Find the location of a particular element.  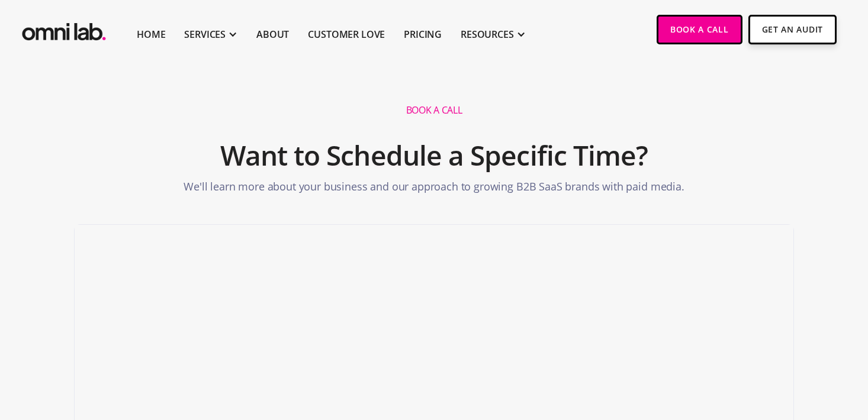

h2: Want to Schedule a Specific Time? is located at coordinates (434, 156).